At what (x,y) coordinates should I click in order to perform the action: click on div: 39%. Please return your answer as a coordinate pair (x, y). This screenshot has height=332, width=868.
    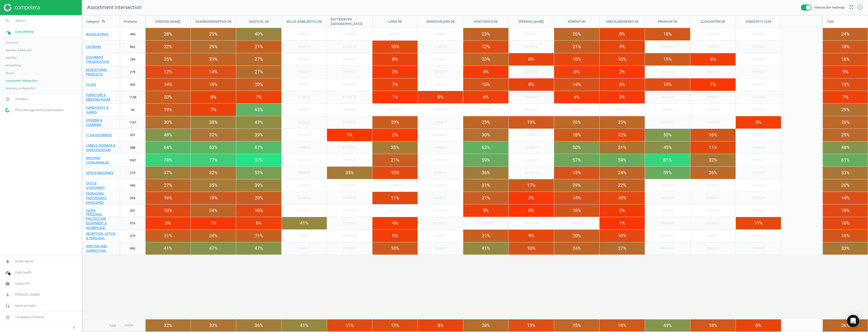
    Looking at the image, I should click on (258, 135).